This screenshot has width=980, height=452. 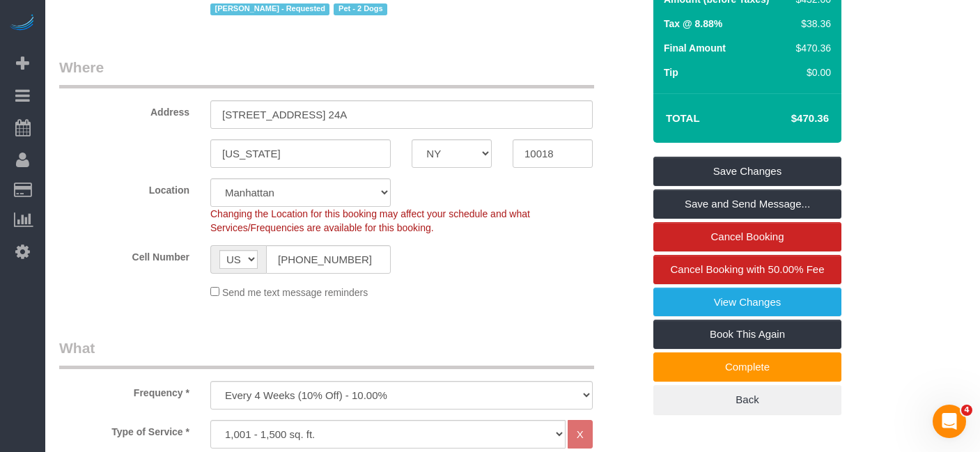 I want to click on legend: Where, so click(x=327, y=72).